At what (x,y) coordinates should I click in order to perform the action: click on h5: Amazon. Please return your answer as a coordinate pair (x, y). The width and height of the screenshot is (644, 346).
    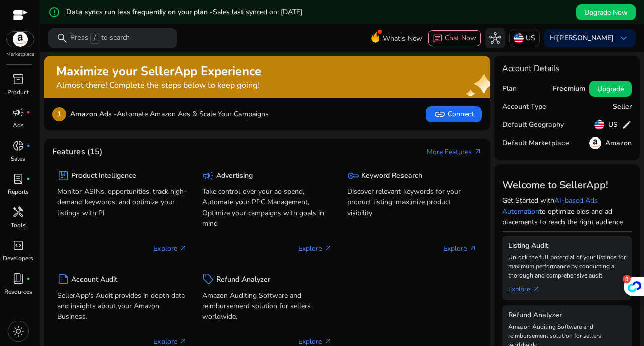
    Looking at the image, I should click on (618, 143).